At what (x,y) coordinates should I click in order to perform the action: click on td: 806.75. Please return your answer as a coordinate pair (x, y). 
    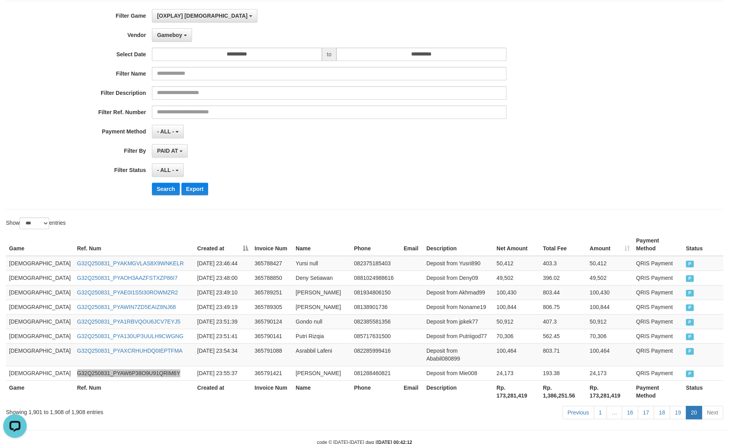
    Looking at the image, I should click on (563, 306).